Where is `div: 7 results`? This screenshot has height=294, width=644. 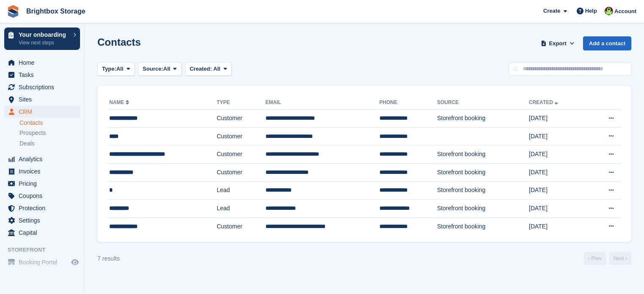
div: 7 results is located at coordinates (108, 258).